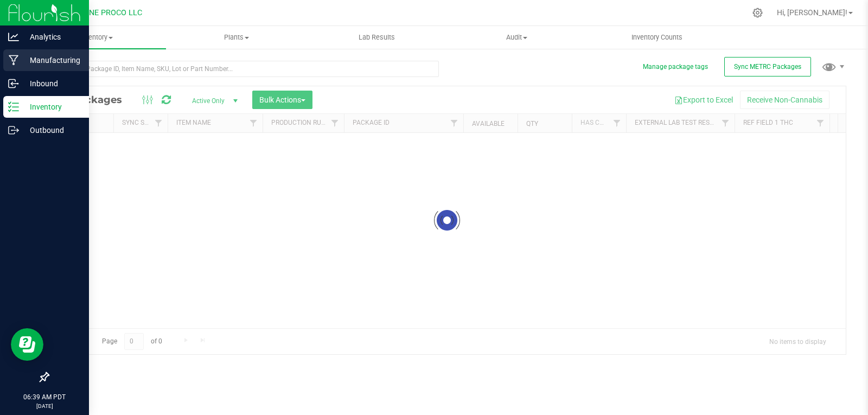 The height and width of the screenshot is (415, 868). I want to click on p: Analytics, so click(52, 37).